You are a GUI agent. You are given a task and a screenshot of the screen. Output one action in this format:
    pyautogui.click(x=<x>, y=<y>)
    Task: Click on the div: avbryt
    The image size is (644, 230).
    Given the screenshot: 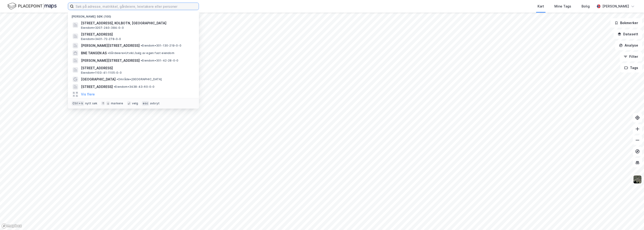 What is the action you would take?
    pyautogui.click(x=155, y=103)
    